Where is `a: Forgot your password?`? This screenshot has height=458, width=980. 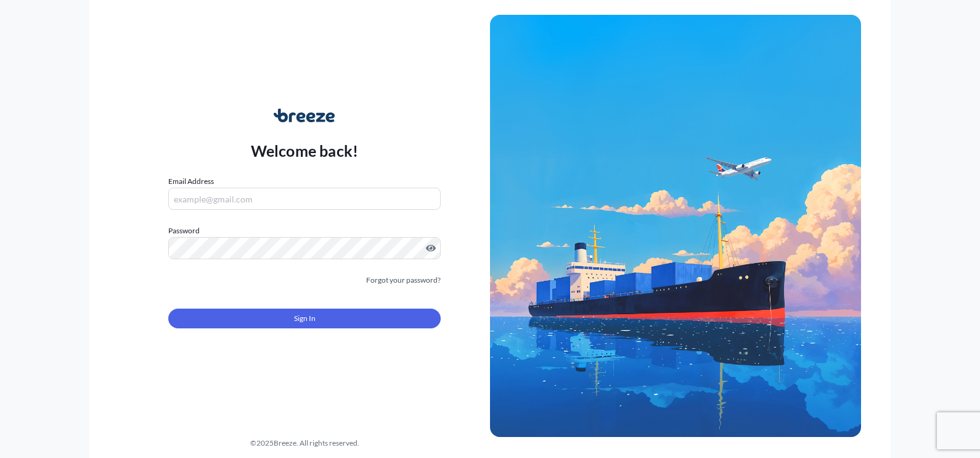 a: Forgot your password? is located at coordinates (403, 280).